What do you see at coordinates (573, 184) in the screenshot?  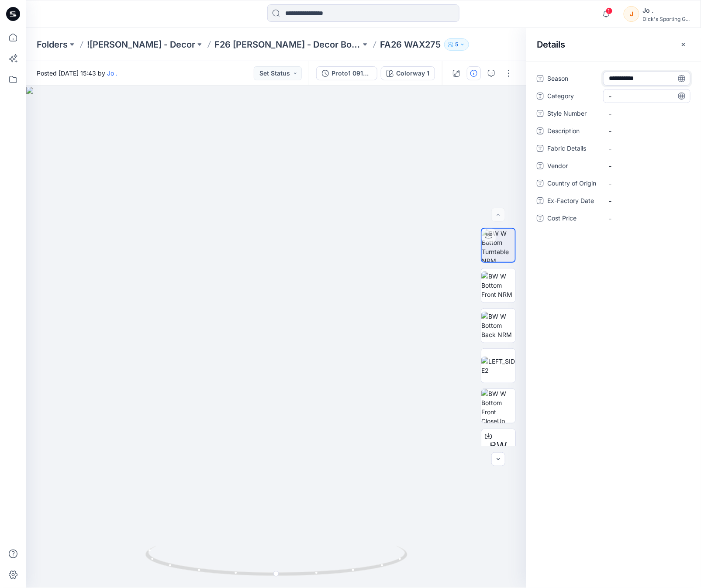 I see `span: Country of Origin` at bounding box center [573, 184].